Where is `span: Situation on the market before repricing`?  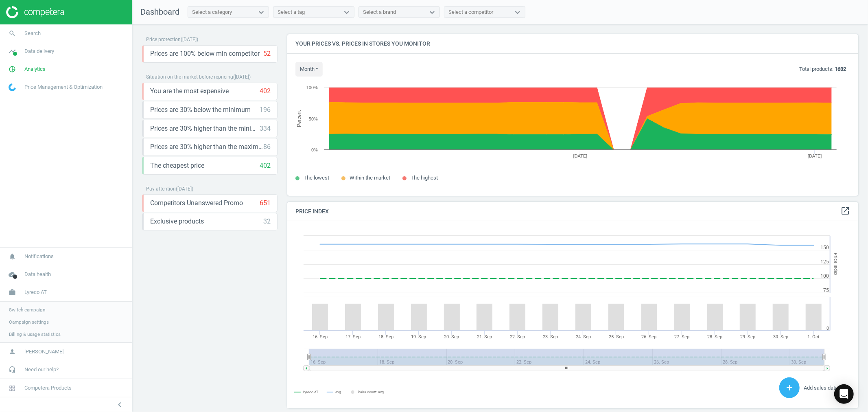 span: Situation on the market before repricing is located at coordinates (190, 77).